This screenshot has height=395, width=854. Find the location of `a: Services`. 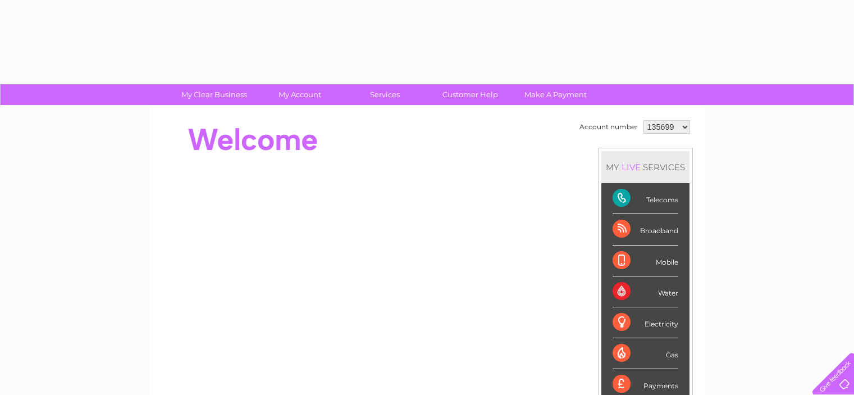

a: Services is located at coordinates (384, 94).